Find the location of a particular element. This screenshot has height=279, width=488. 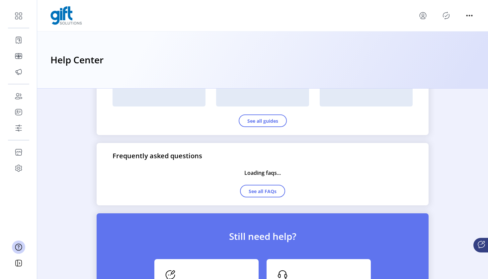

button: Publisher Panel is located at coordinates (446, 16).